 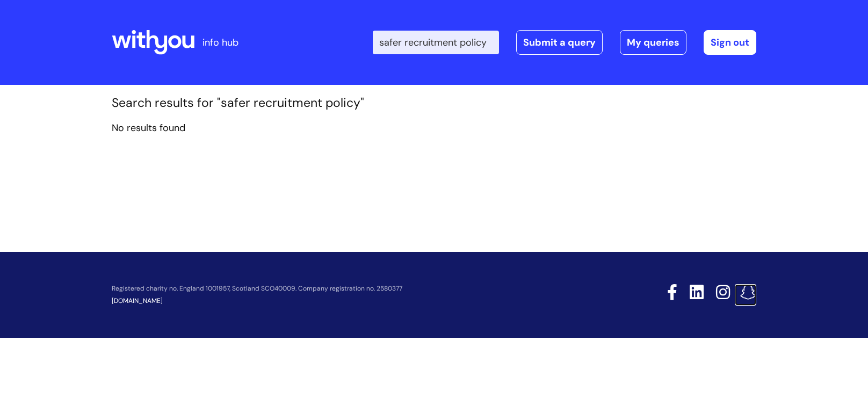 What do you see at coordinates (730, 42) in the screenshot?
I see `a: Sign out` at bounding box center [730, 42].